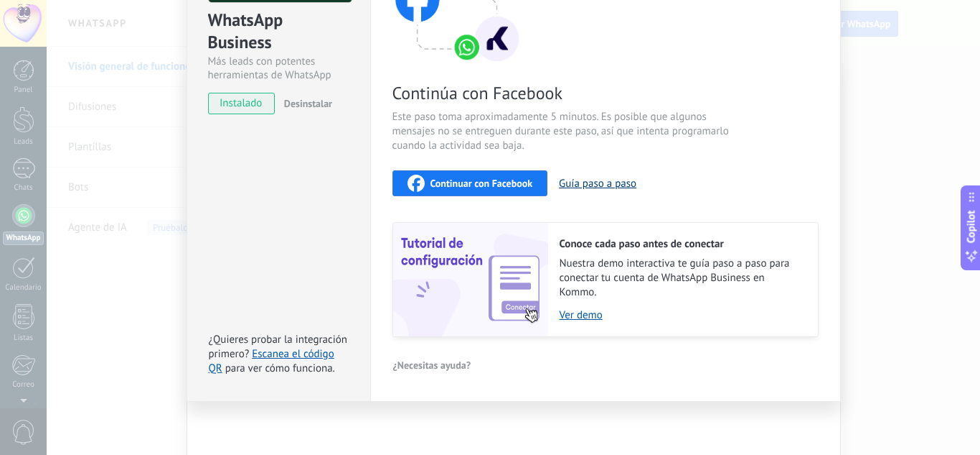 This screenshot has height=455, width=980. I want to click on button: Desinstalar, so click(305, 104).